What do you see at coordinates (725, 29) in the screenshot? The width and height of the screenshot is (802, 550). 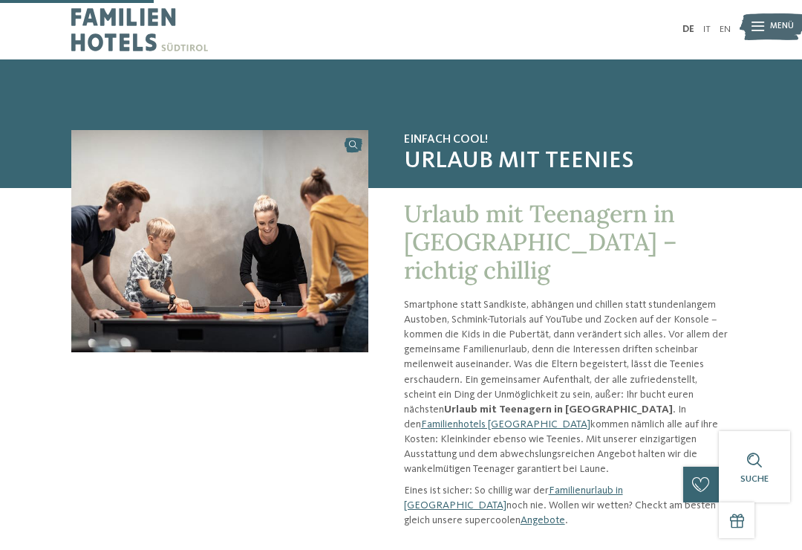 I see `a: EN` at bounding box center [725, 29].